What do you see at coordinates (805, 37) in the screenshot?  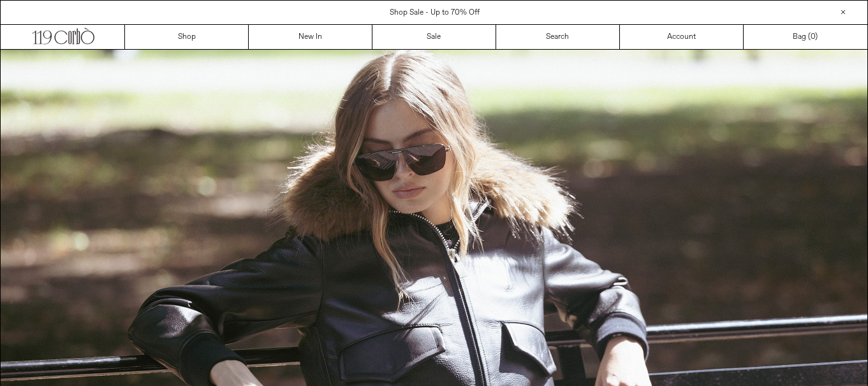 I see `a: Bag ()` at bounding box center [805, 37].